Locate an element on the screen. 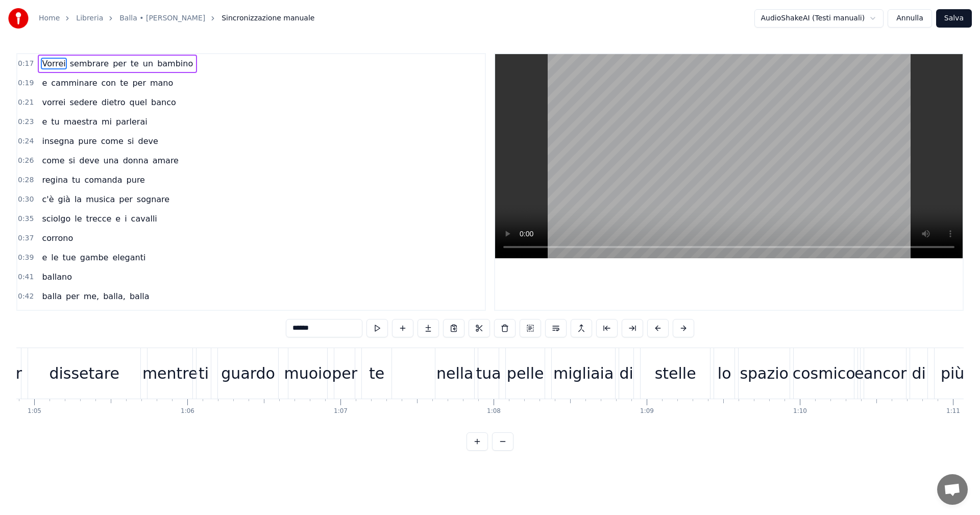 The image size is (980, 515). span: camminare is located at coordinates (74, 83).